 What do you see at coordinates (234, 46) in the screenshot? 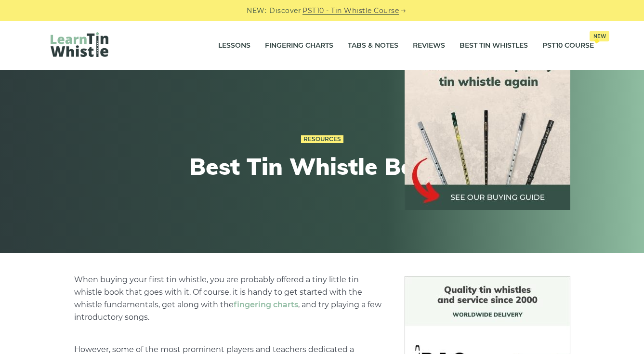
I see `a: Lessons` at bounding box center [234, 46].